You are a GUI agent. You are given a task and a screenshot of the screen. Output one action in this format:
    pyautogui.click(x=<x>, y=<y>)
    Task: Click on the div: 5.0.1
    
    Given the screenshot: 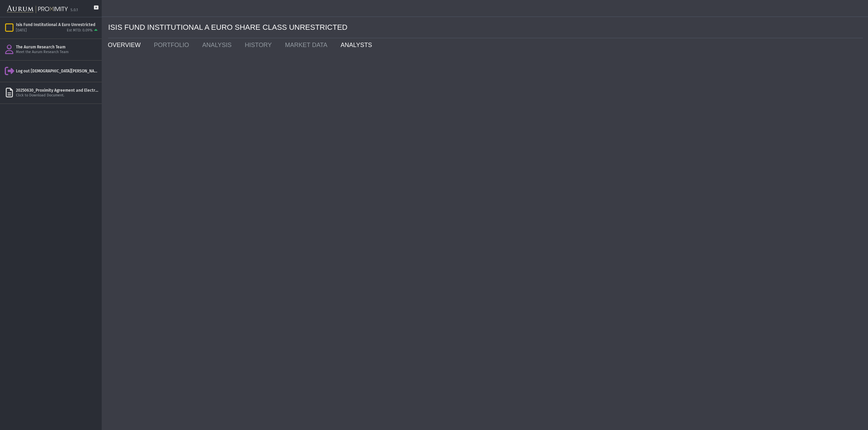 What is the action you would take?
    pyautogui.click(x=74, y=10)
    